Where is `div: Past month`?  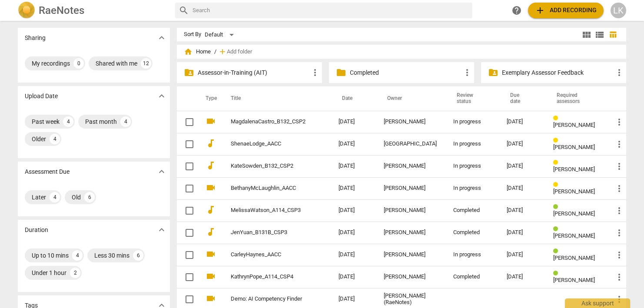 div: Past month is located at coordinates (101, 122).